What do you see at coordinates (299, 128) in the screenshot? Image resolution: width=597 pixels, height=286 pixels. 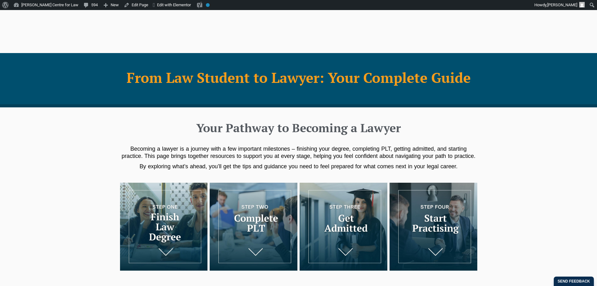 I see `h2: Your Pathway to Becoming a Lawyer` at bounding box center [299, 128].